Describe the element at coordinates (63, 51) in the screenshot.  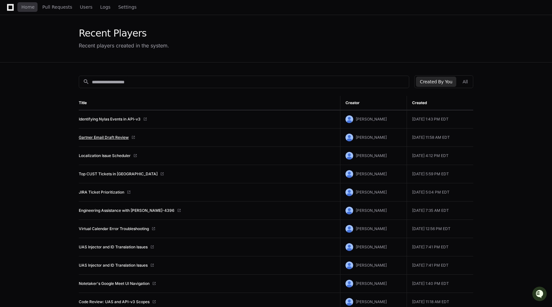
I see `div: Start new chat` at that location.